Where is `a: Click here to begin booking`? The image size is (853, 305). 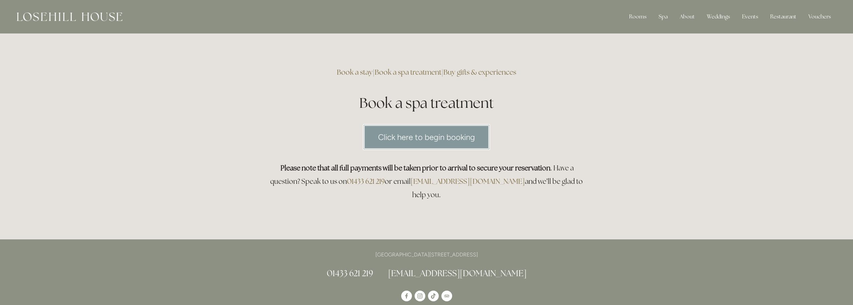 a: Click here to begin booking is located at coordinates (426, 137).